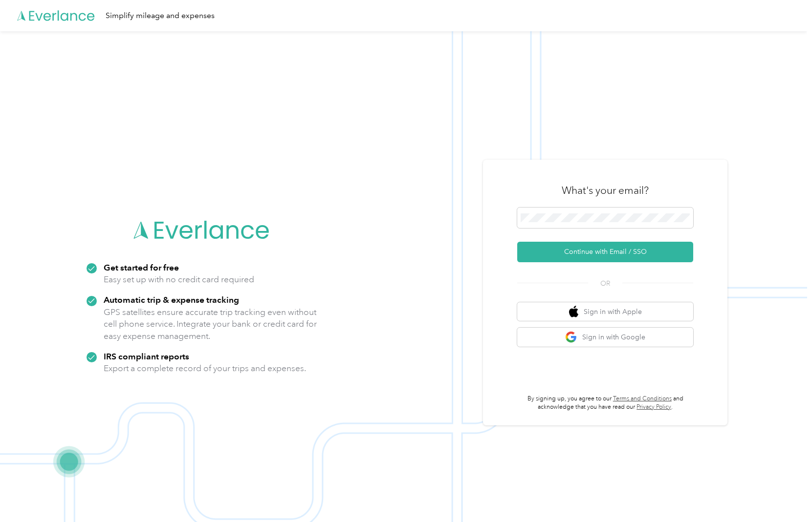 This screenshot has width=812, height=522. Describe the element at coordinates (210, 324) in the screenshot. I see `p: GPS satellites ensure accurate trip tracking even without cell phone service. Integrate your bank...` at that location.